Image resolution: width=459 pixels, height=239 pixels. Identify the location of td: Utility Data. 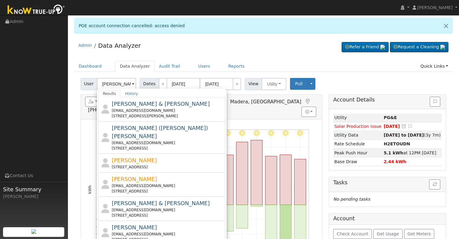
(358, 135).